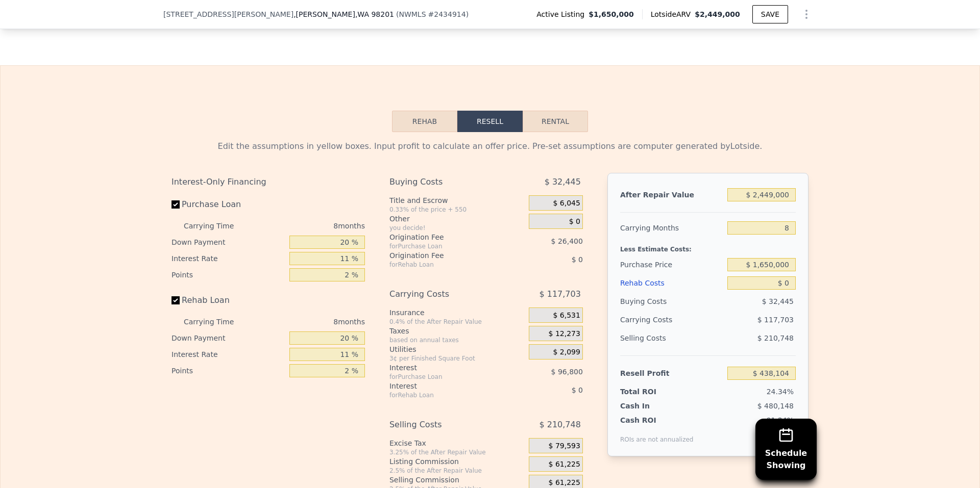 Image resolution: width=980 pixels, height=488 pixels. Describe the element at coordinates (375, 15) in the screenshot. I see `span: , WA 98201` at that location.